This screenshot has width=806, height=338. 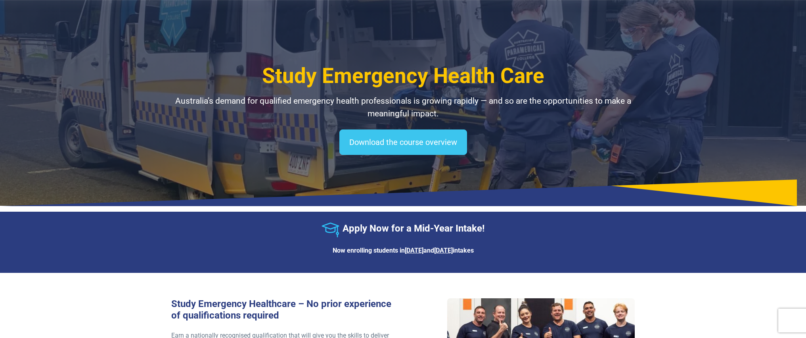 I want to click on strong: Now enrolling students in and intakes, so click(x=403, y=250).